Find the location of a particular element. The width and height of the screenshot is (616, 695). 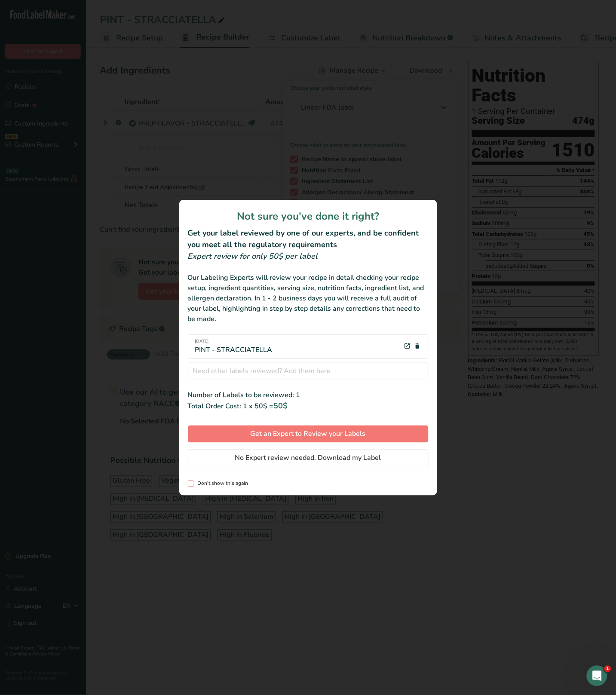

h2: Get your label reviewed by one of our experts, and be confident you meet all the regulatory requi... is located at coordinates (308, 239).